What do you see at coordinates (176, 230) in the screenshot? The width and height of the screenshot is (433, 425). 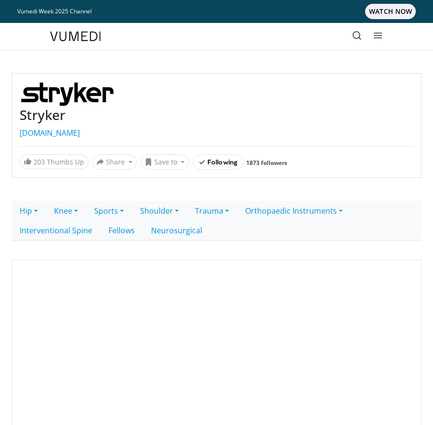 I see `a: Neurosurgical` at bounding box center [176, 230].